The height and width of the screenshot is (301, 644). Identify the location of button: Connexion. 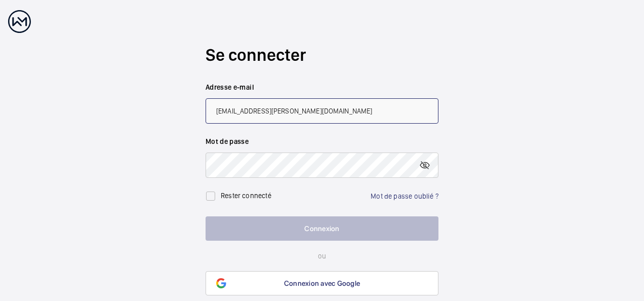
(322, 229).